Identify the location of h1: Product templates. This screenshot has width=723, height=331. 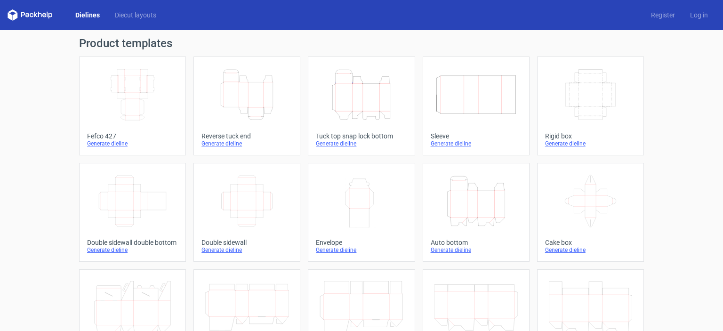
(361, 43).